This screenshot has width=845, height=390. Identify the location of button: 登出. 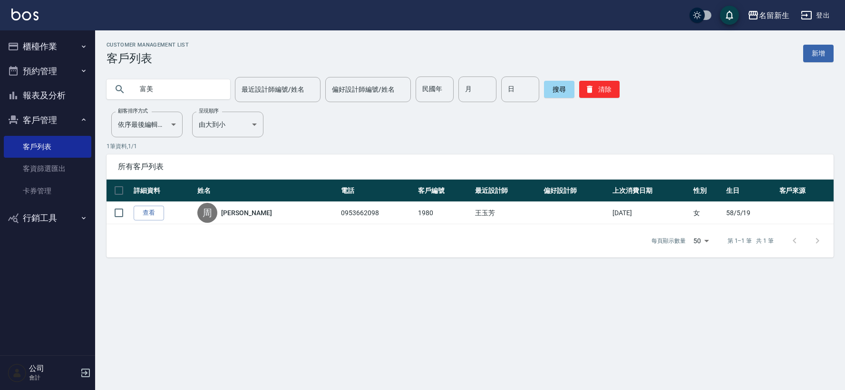
(815, 15).